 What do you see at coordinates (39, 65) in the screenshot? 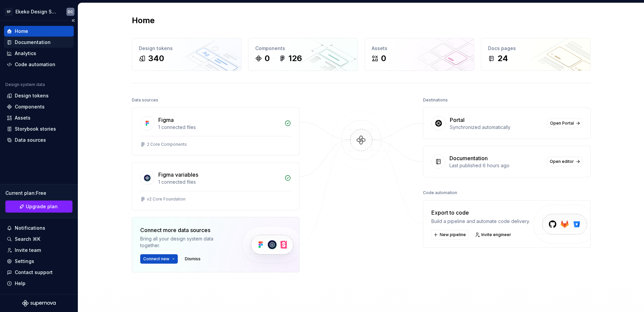
I see `a: Code automation` at bounding box center [39, 65].